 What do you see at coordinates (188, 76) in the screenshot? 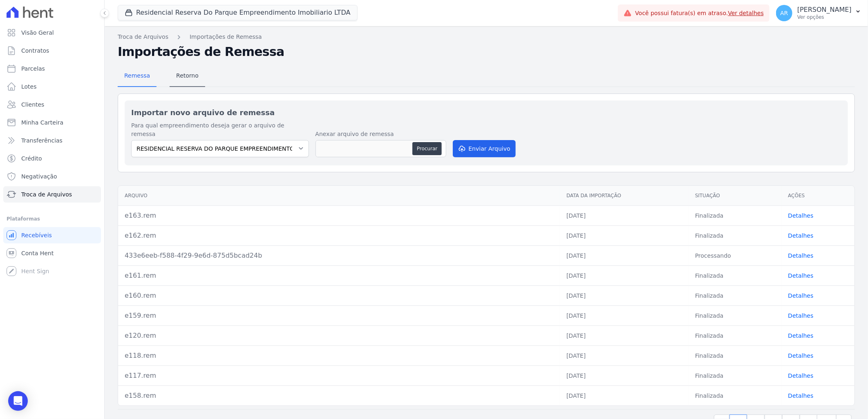
I see `a: Retorno` at bounding box center [188, 76].